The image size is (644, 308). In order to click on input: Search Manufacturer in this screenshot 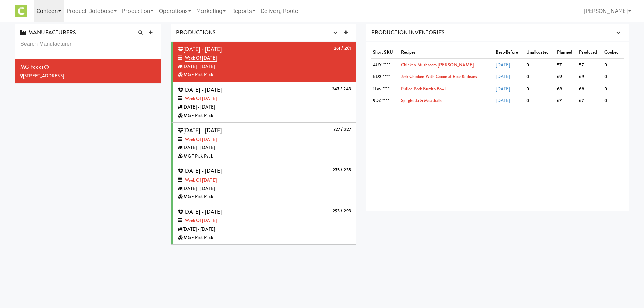, I will do `click(88, 44)`.